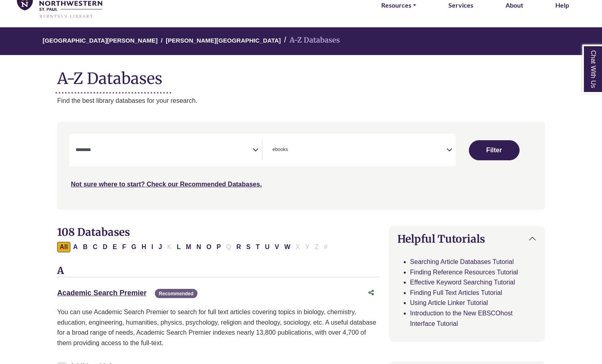 The image size is (602, 364). What do you see at coordinates (188, 247) in the screenshot?
I see `button: Filter Results M` at bounding box center [188, 247].